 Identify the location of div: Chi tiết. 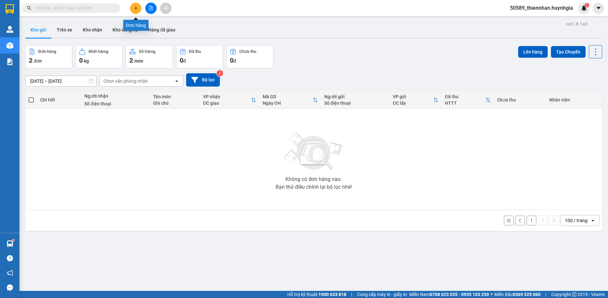
(59, 100).